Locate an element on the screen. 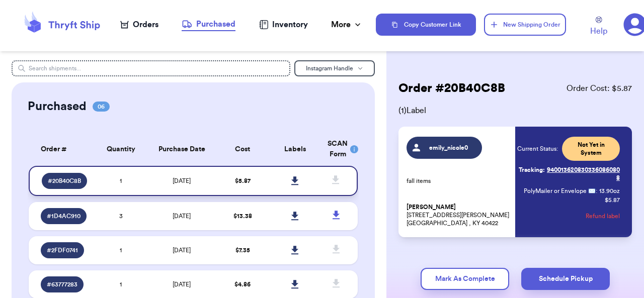 The width and height of the screenshot is (644, 298). button: Copy Customer Link is located at coordinates (426, 25).